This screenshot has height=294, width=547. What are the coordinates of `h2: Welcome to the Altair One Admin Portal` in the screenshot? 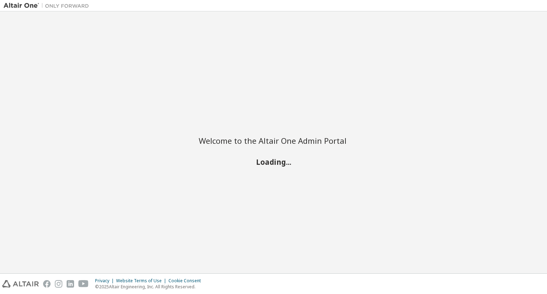 It's located at (274, 141).